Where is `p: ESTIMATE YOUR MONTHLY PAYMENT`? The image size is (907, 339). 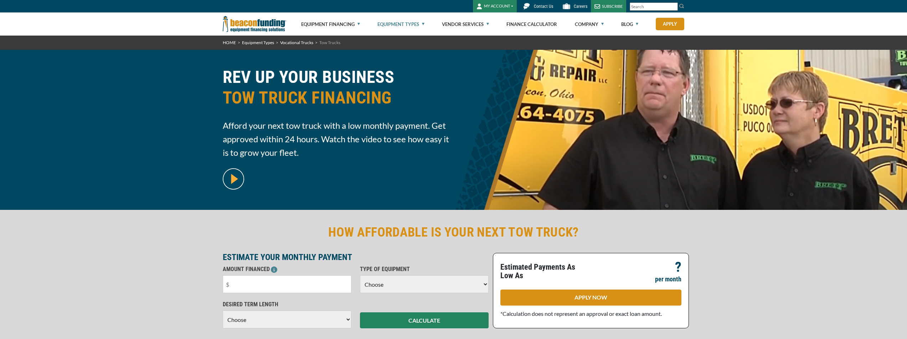 p: ESTIMATE YOUR MONTHLY PAYMENT is located at coordinates (355, 258).